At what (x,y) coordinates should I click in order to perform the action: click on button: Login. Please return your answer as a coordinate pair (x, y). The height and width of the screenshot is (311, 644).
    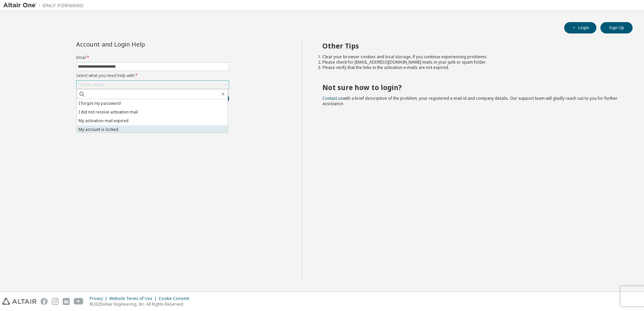
    Looking at the image, I should click on (580, 28).